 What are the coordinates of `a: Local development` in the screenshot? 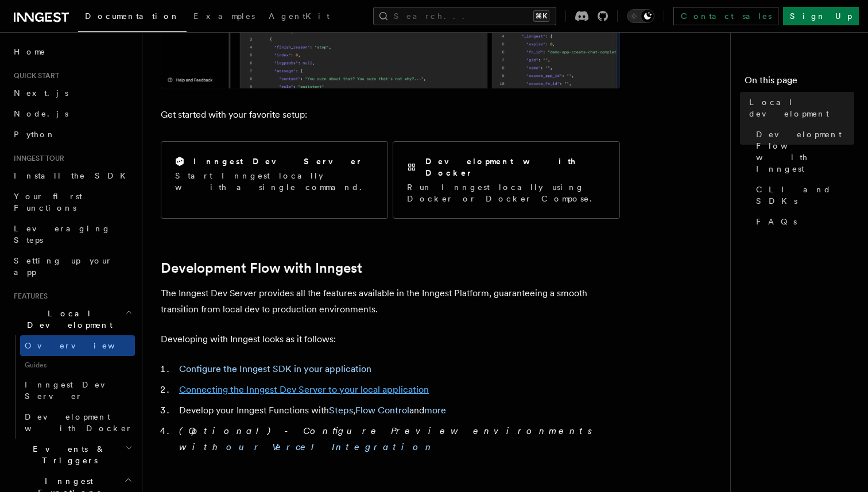 It's located at (799, 108).